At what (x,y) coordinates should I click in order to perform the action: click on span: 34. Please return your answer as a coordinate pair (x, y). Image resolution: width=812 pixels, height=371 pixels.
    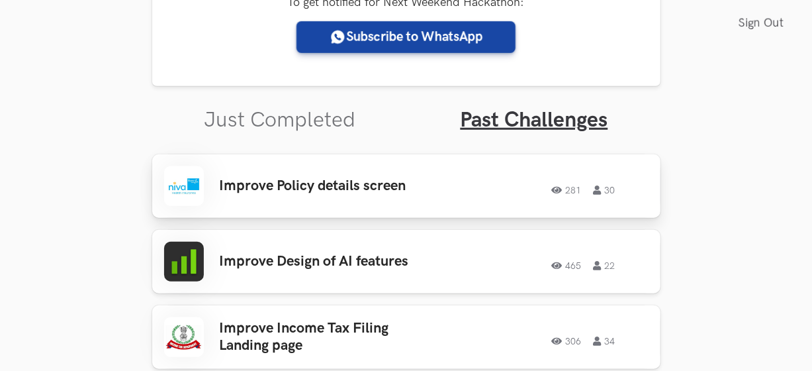
    Looking at the image, I should click on (604, 341).